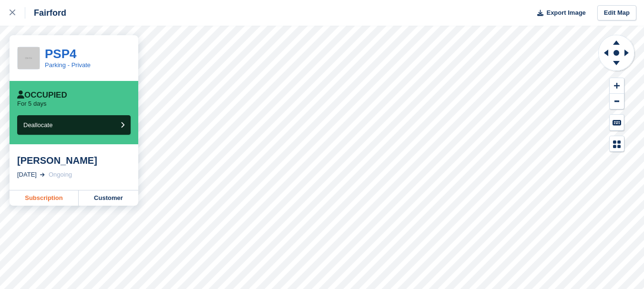  What do you see at coordinates (32, 104) in the screenshot?
I see `p: For 5 days` at bounding box center [32, 104].